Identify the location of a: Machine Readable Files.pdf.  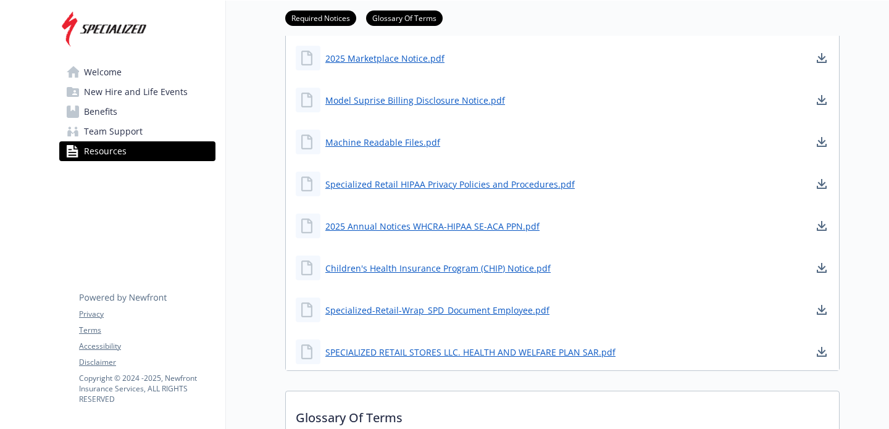
(383, 142).